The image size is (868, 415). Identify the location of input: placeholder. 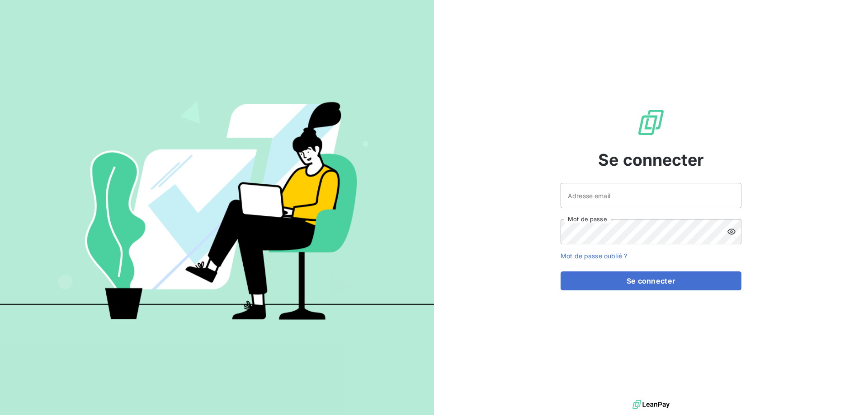
(651, 196).